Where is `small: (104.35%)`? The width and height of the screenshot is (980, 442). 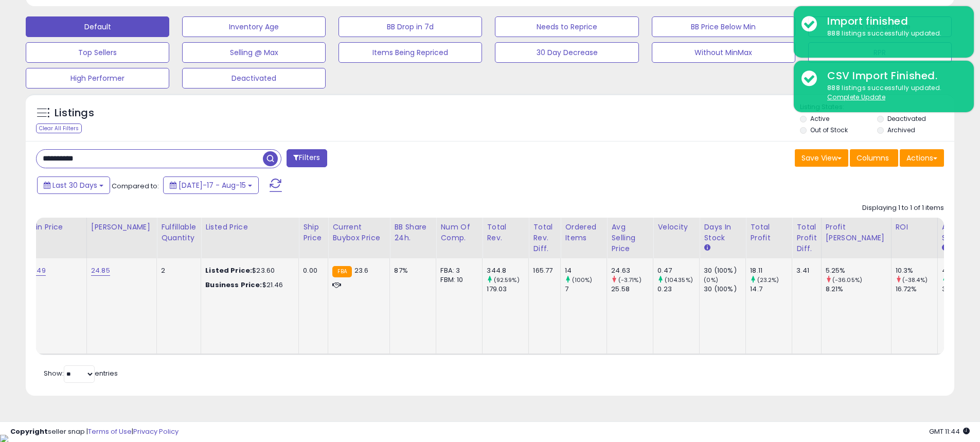 small: (104.35%) is located at coordinates (679, 280).